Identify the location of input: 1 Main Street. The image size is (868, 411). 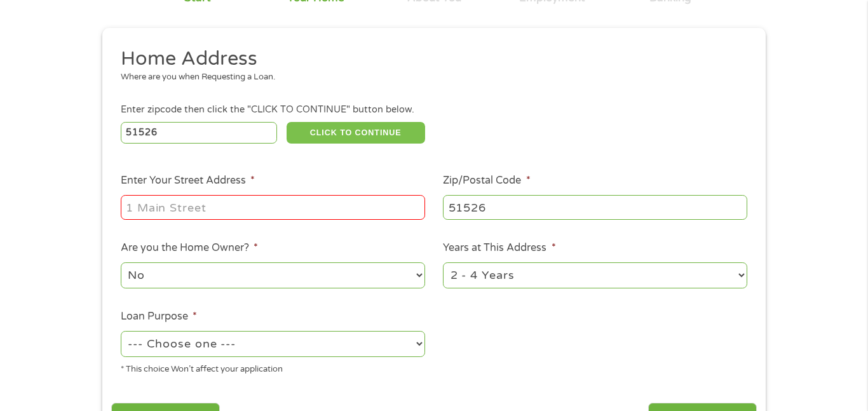
(273, 207).